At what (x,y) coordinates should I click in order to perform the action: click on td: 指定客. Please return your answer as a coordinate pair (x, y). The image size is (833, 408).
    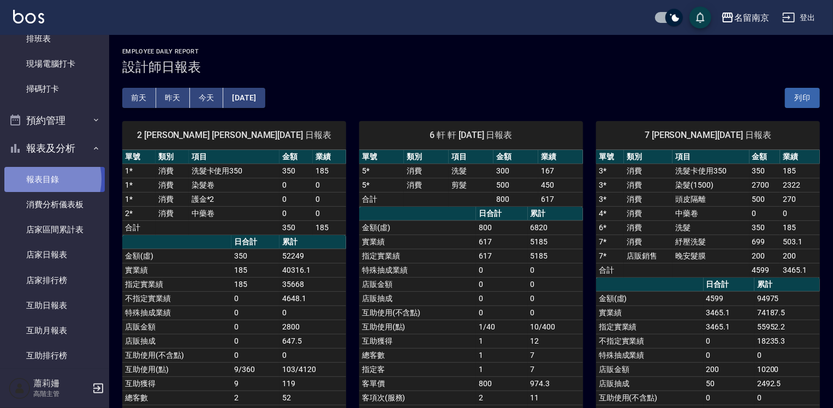
    Looking at the image, I should click on (417, 369).